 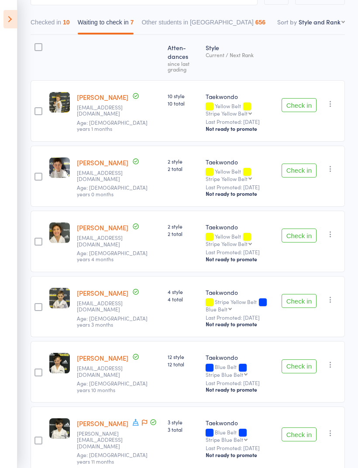 I want to click on div: Current / Next Rank, so click(x=240, y=55).